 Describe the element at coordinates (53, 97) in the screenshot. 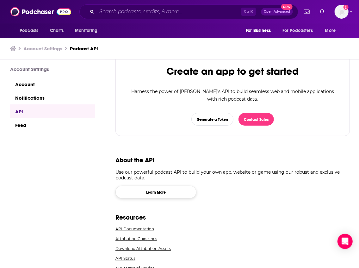

I see `a: Notifications` at that location.